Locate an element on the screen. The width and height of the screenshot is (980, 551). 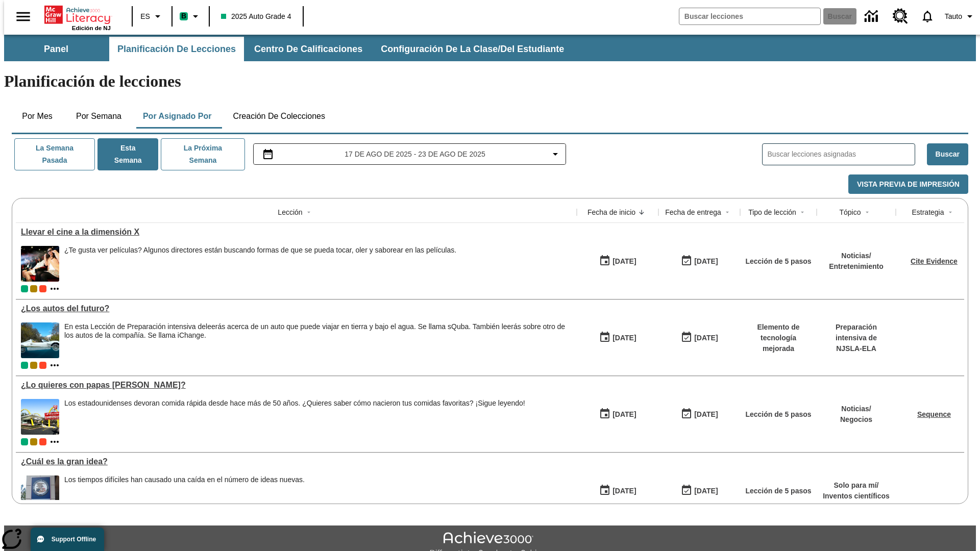
a: Notificaciones is located at coordinates (928, 16).